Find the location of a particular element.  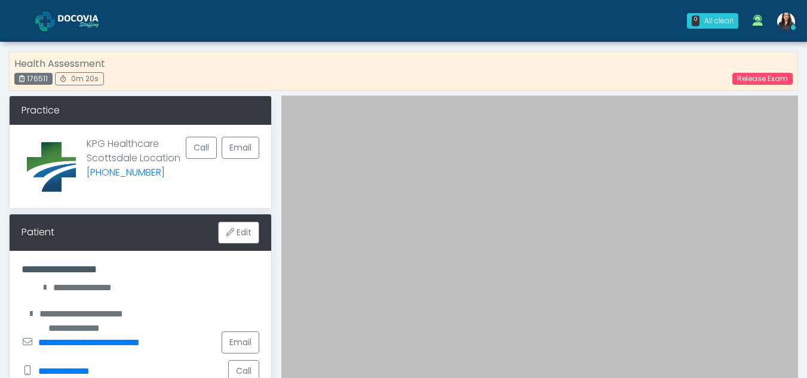

a: Edit is located at coordinates (238, 232).